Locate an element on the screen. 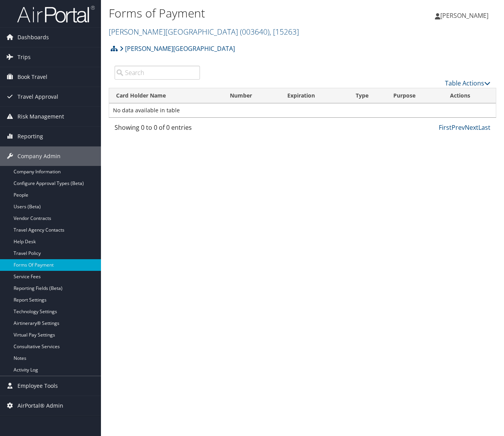  a: Next is located at coordinates (471, 127).